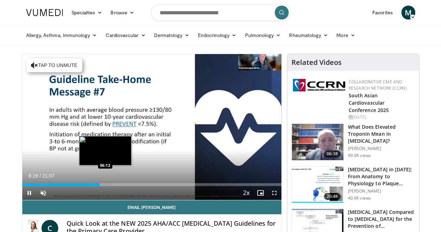 The image size is (441, 232). Describe the element at coordinates (221, 13) in the screenshot. I see `input: Search topics, interventions` at that location.